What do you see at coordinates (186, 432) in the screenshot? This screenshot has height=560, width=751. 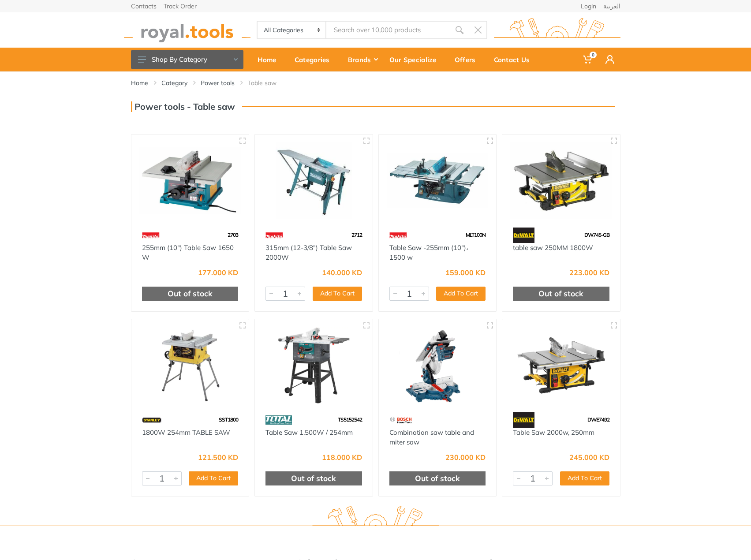 I see `a: 1800W 254mm TABLE SAW` at bounding box center [186, 432].